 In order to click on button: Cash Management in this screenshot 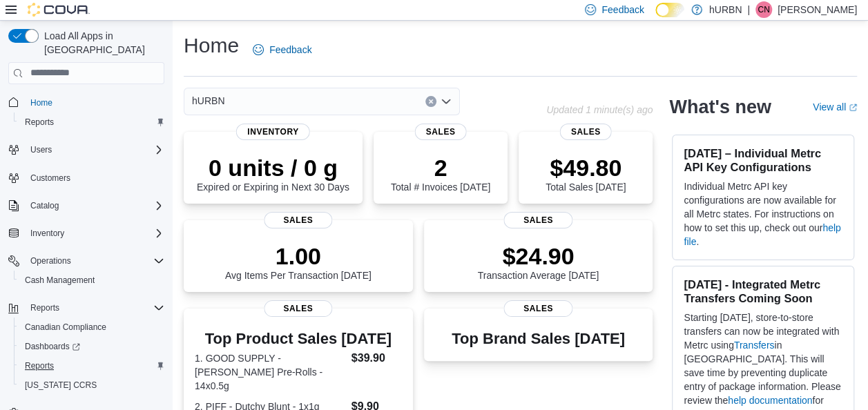, I will do `click(92, 280)`.